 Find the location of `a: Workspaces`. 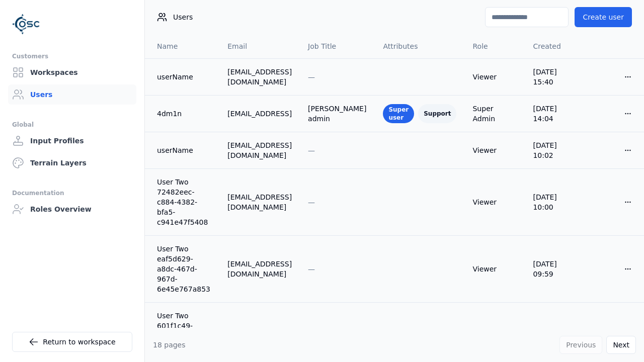

a: Workspaces is located at coordinates (72, 72).